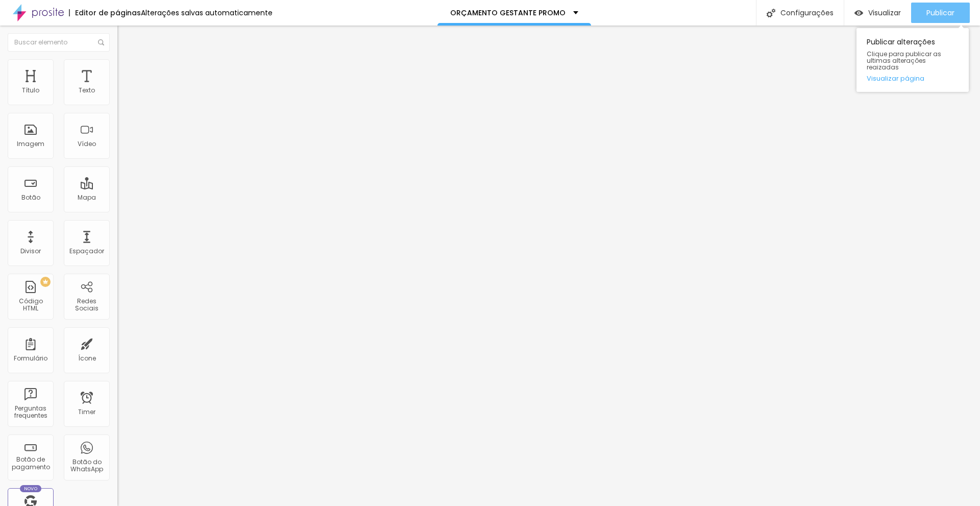 This screenshot has width=980, height=506. What do you see at coordinates (87, 412) in the screenshot?
I see `div: Timer` at bounding box center [87, 412].